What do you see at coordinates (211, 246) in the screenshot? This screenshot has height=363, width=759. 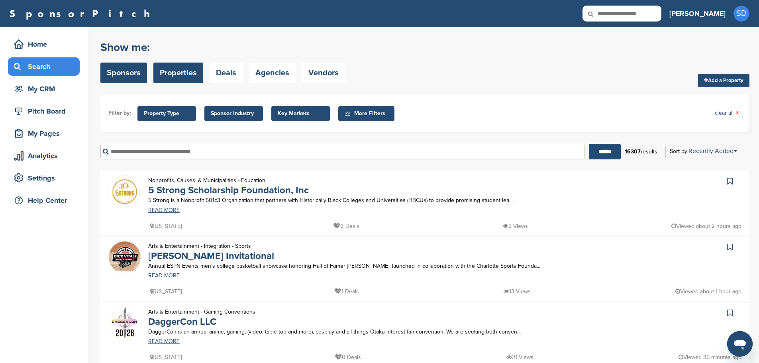 I see `p: Arts & Entertainment - Integration - Sports` at bounding box center [211, 246].